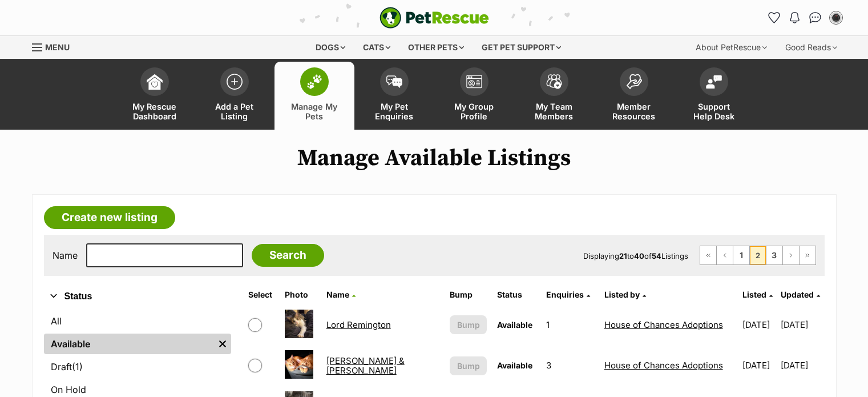  I want to click on th: Select, so click(261, 294).